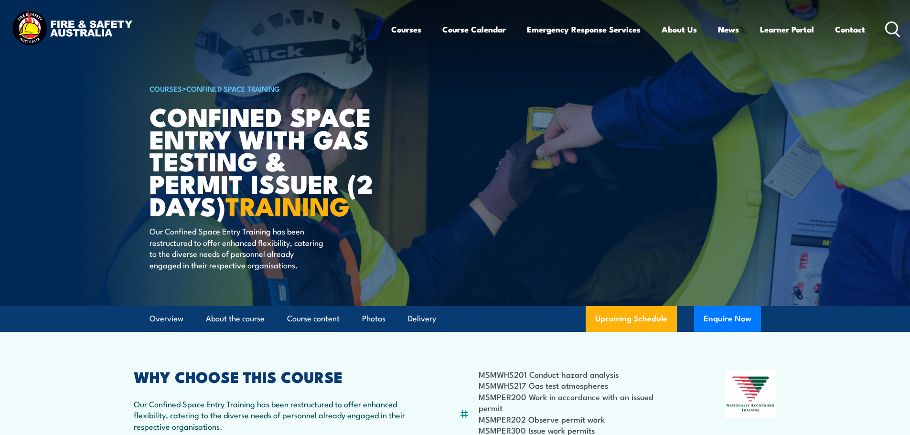 This screenshot has width=910, height=435. What do you see at coordinates (728, 29) in the screenshot?
I see `a: News` at bounding box center [728, 29].